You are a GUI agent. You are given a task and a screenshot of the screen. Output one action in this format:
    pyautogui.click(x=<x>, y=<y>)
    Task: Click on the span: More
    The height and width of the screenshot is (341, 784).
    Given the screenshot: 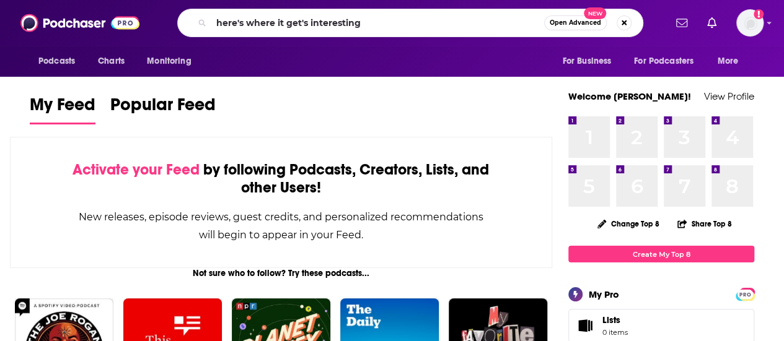 What is the action you would take?
    pyautogui.click(x=728, y=61)
    